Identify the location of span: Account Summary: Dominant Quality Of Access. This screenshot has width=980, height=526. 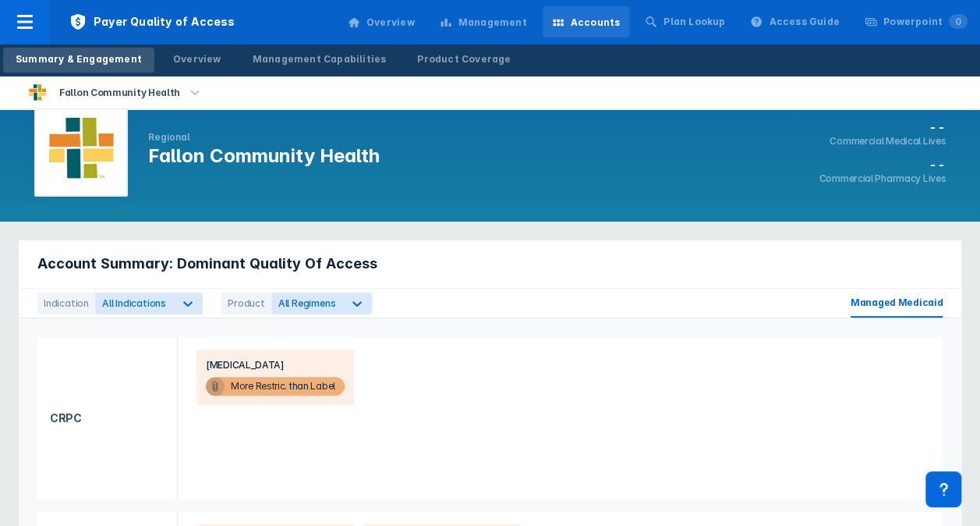
(207, 264).